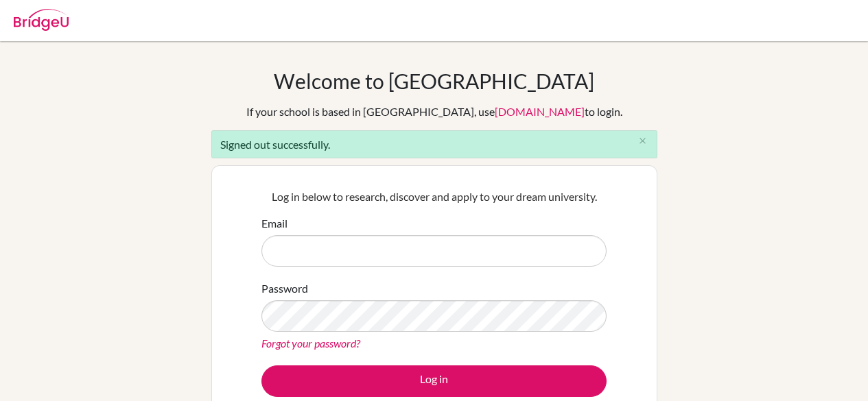  Describe the element at coordinates (41, 20) in the screenshot. I see `img: Bridge-U` at that location.